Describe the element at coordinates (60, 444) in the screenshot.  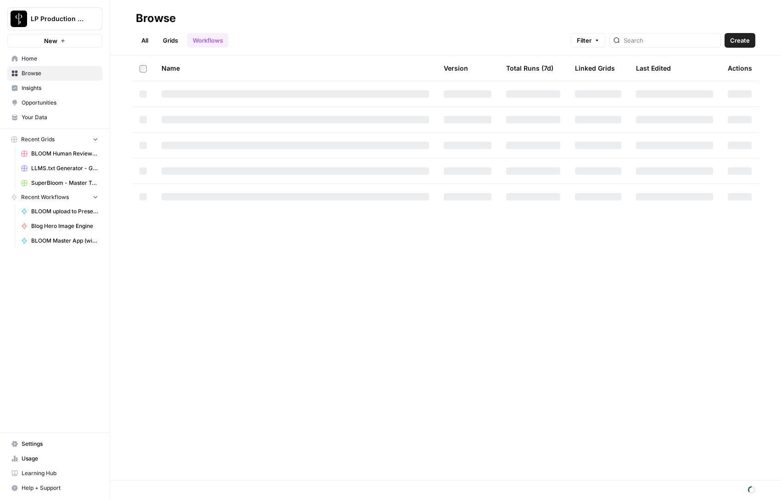
I see `span: Settings` at that location.